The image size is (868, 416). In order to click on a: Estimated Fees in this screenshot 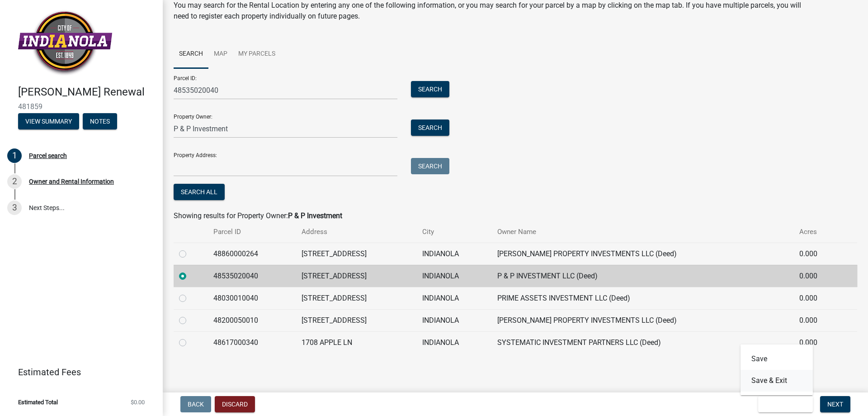, I will do `click(78, 372)`.